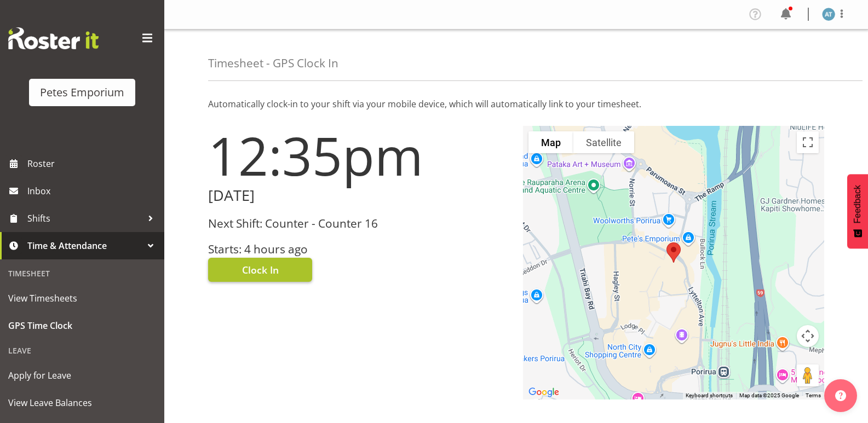 The height and width of the screenshot is (423, 868). What do you see at coordinates (769, 395) in the screenshot?
I see `span: Map data ©2025 Google` at bounding box center [769, 395].